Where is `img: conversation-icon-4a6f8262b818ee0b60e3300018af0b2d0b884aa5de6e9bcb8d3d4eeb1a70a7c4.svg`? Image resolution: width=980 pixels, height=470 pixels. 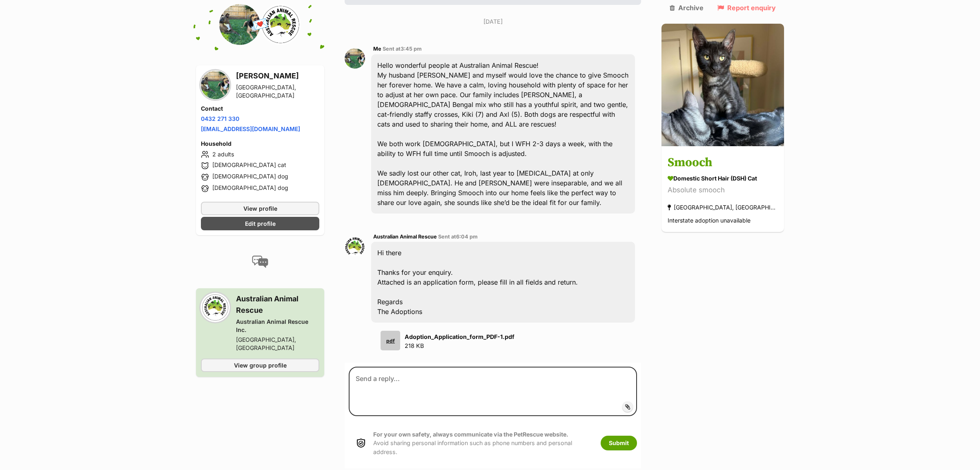 img: conversation-icon-4a6f8262b818ee0b60e3300018af0b2d0b884aa5de6e9bcb8d3d4eeb1a70a7c4.svg is located at coordinates (260, 262).